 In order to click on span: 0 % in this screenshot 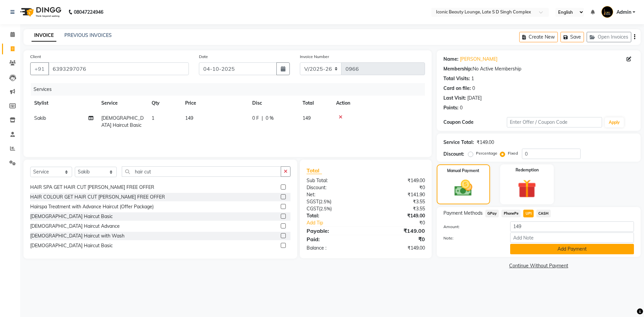, I will do `click(270, 118)`.